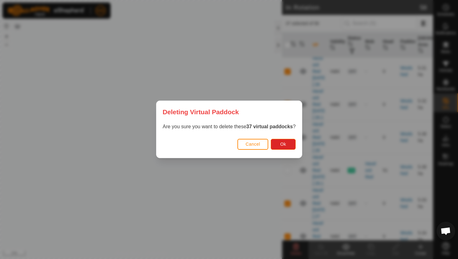 The image size is (458, 259). What do you see at coordinates (229, 127) in the screenshot?
I see `span: Are you sure you want to delete these ?` at bounding box center [229, 127].